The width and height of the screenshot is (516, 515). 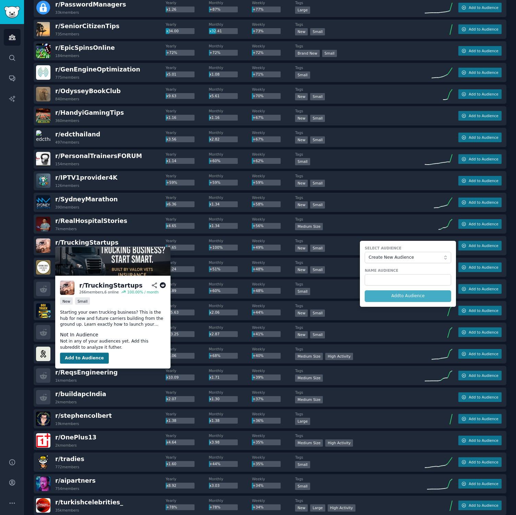 I want to click on span: r/ PersonalTrainersFORUM, so click(x=99, y=156).